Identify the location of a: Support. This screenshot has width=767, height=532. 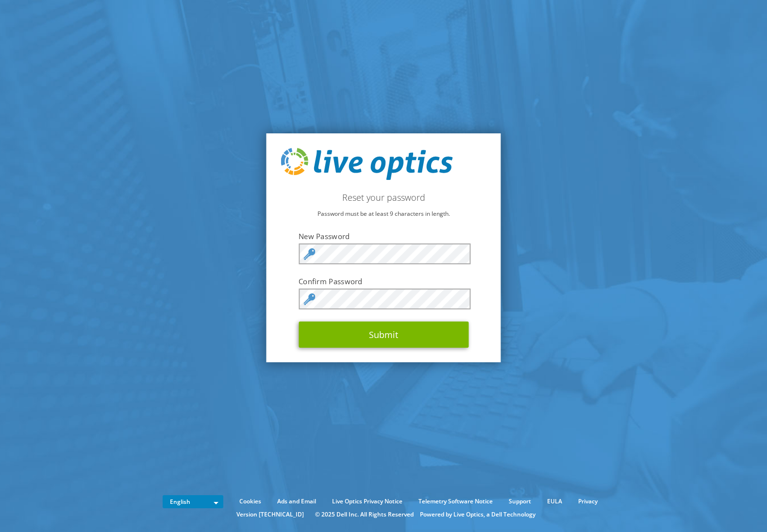
(520, 502).